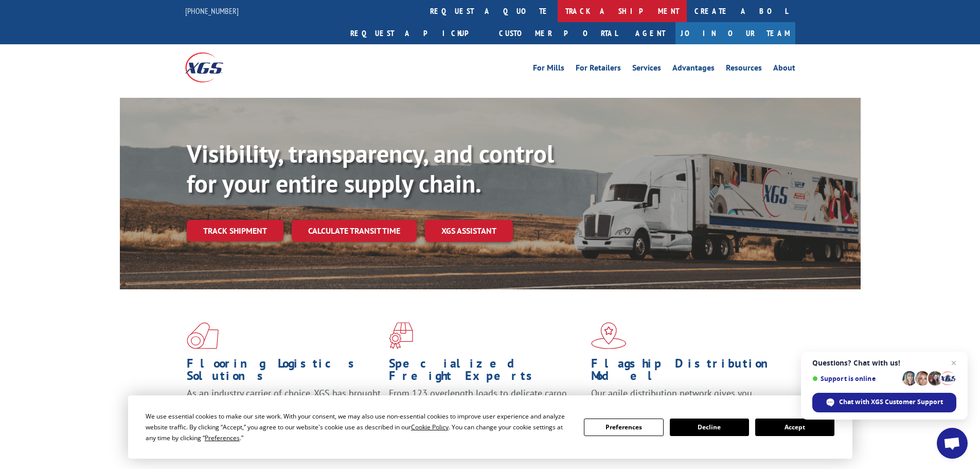 Image resolution: width=980 pixels, height=469 pixels. What do you see at coordinates (469, 230) in the screenshot?
I see `a: XGS ASSISTANT` at bounding box center [469, 230].